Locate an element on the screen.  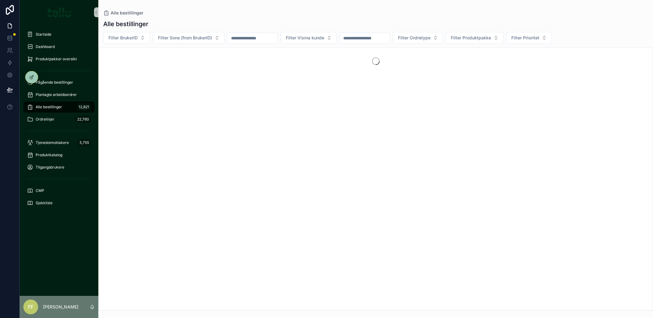
span: Filter Visma kunde is located at coordinates (305, 38).